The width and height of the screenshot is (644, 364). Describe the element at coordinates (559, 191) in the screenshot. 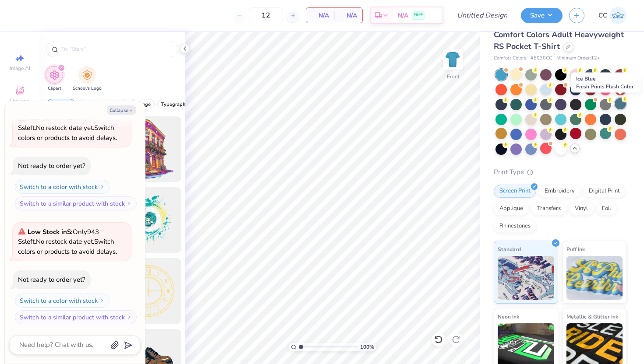

I see `div: Embroidery` at that location.